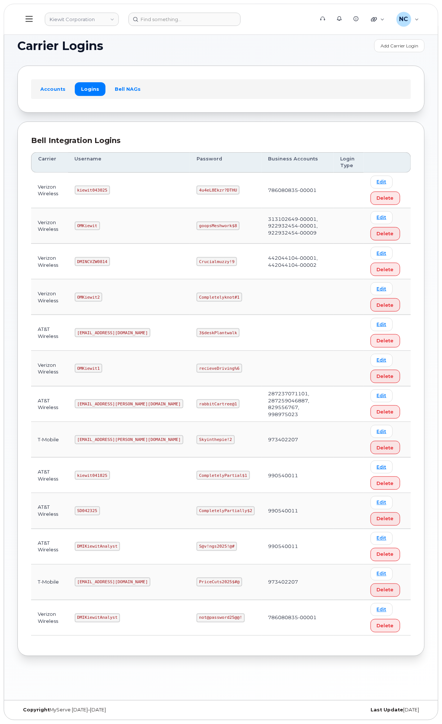 Image resolution: width=442 pixels, height=724 pixels. What do you see at coordinates (226, 511) in the screenshot?
I see `code: CompletelyPartially$2` at bounding box center [226, 511].